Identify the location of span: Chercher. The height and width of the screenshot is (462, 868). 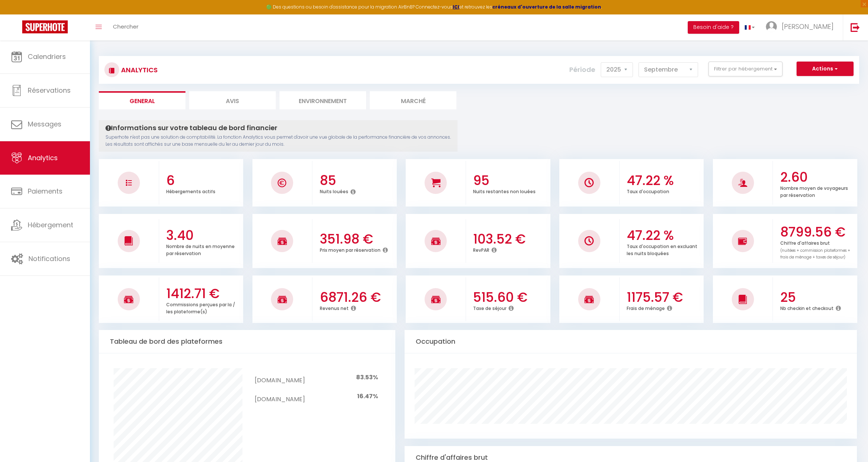
(126, 27).